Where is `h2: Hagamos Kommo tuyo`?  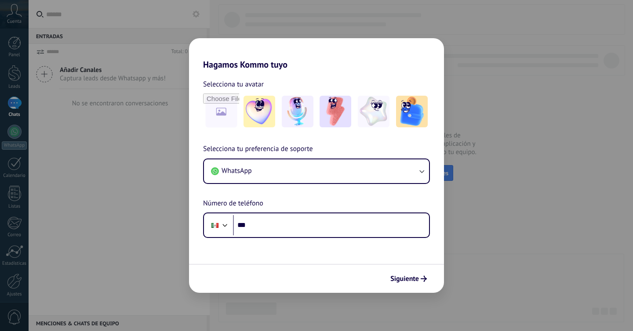 h2: Hagamos Kommo tuyo is located at coordinates (316, 54).